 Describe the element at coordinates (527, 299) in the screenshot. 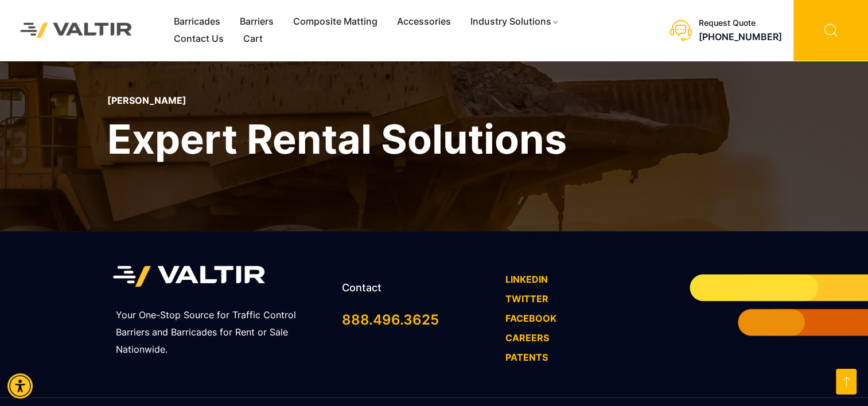

I see `a: TWITTER - open in a new tab` at that location.